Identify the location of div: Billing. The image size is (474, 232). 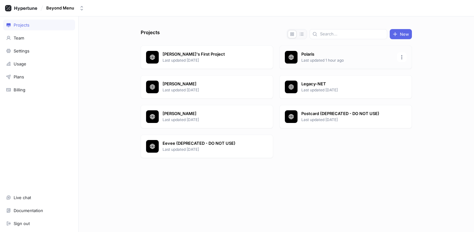
(19, 90).